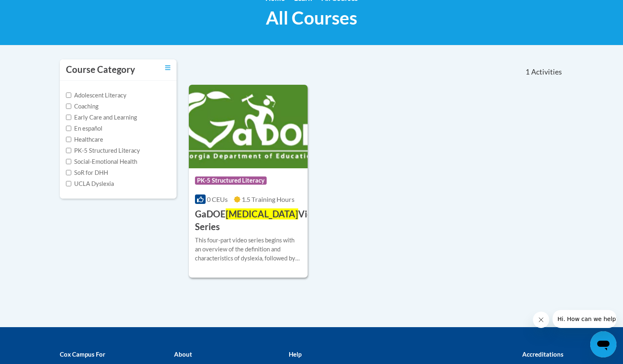 This screenshot has width=623, height=364. I want to click on label: En español, so click(84, 128).